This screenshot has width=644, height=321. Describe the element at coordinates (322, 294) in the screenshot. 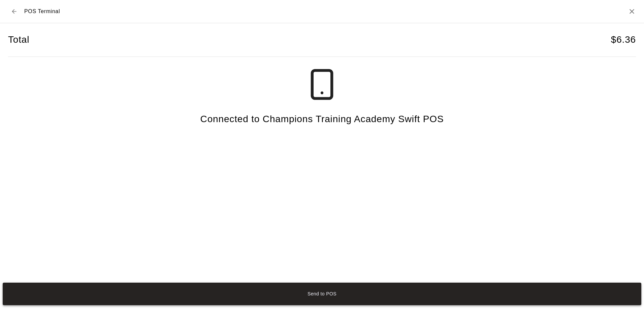

I see `button: Send to POS` at that location.